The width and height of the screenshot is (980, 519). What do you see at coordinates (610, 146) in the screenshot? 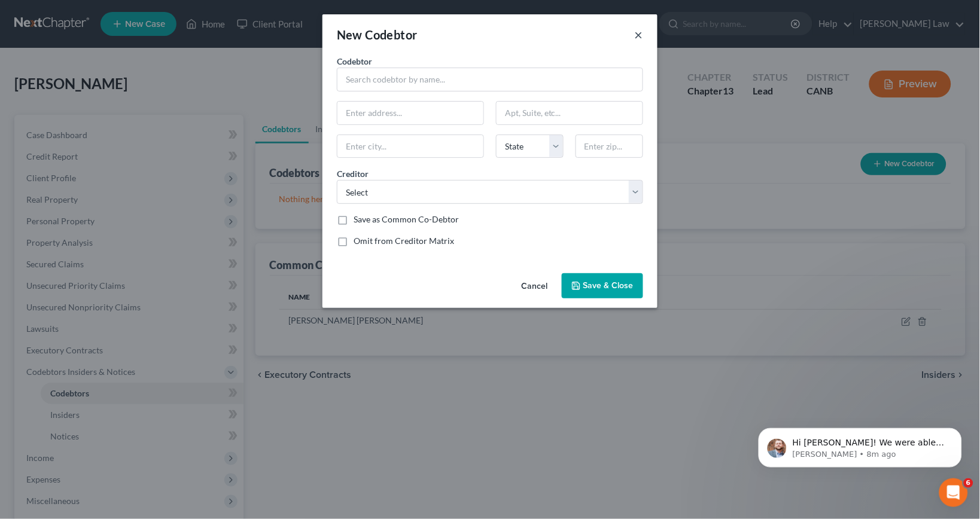
I see `input: Enter zip...` at bounding box center [610, 146].